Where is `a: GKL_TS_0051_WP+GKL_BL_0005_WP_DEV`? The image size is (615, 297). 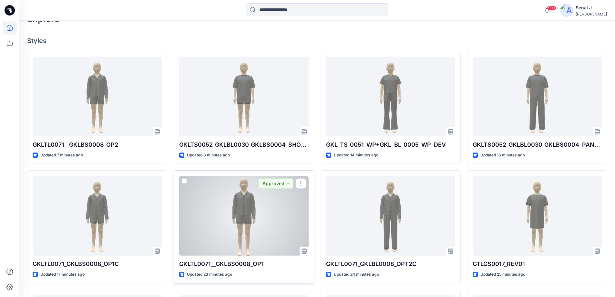 a: GKL_TS_0051_WP+GKL_BL_0005_WP_DEV is located at coordinates (391, 96).